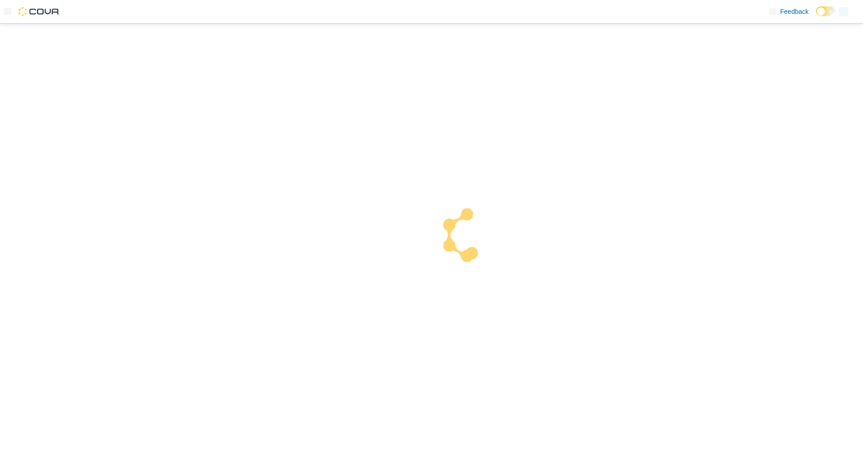 This screenshot has height=469, width=863. Describe the element at coordinates (816, 16) in the screenshot. I see `span: Dark Mode` at that location.